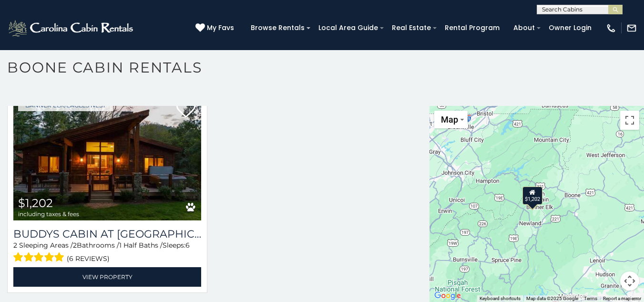 The width and height of the screenshot is (644, 302). I want to click on span: (6 reviews), so click(88, 258).